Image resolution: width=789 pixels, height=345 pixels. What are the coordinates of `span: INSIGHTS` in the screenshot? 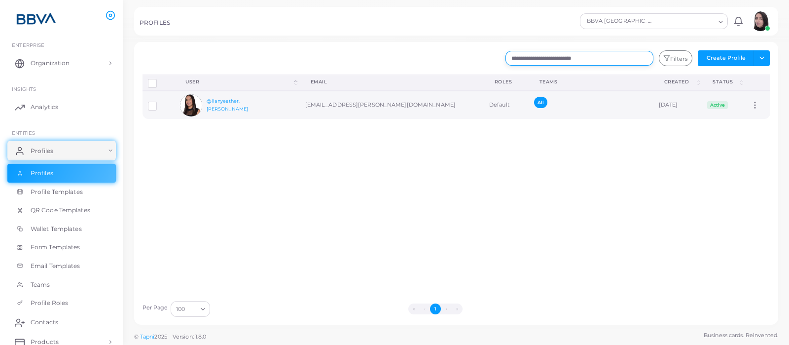 It's located at (24, 89).